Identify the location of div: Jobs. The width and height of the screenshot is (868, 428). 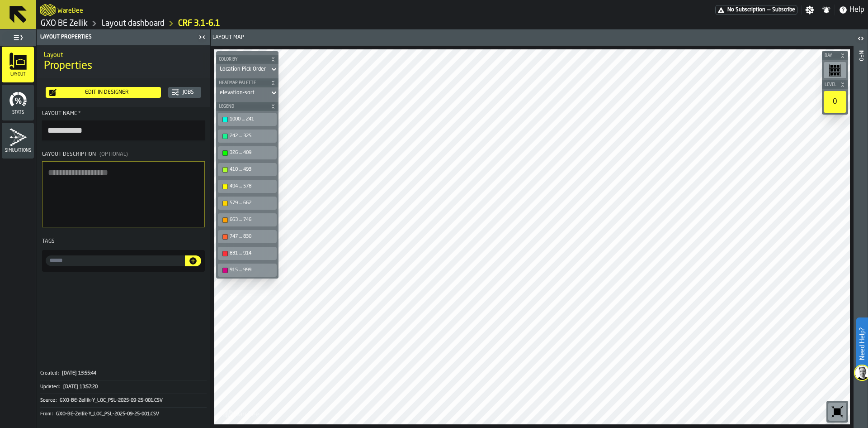
(188, 92).